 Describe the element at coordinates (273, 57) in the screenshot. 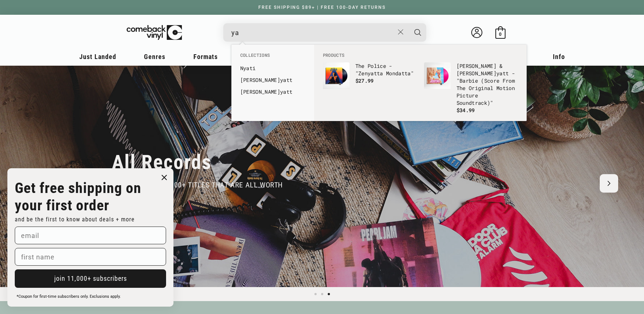

I see `li: Collections` at that location.